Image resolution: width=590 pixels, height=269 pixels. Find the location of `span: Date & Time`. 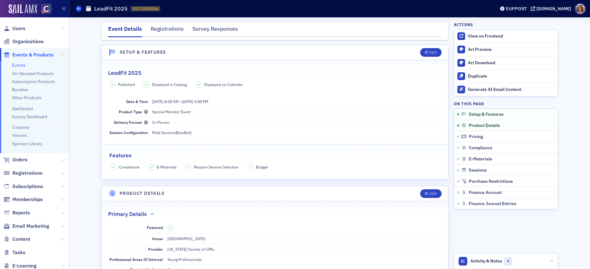

span: Date & Time is located at coordinates (137, 101).